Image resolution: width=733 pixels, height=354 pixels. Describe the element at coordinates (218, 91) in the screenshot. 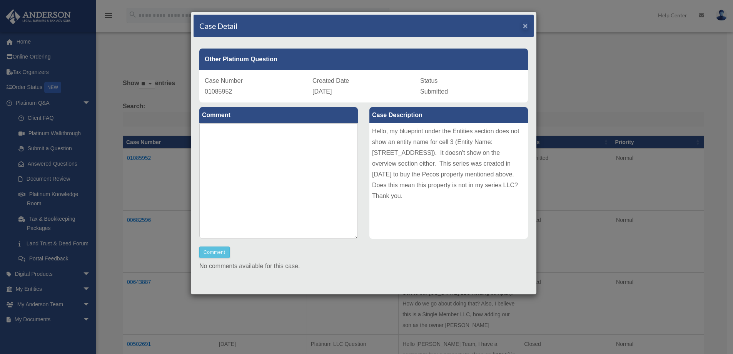

I see `span: 01085952` at that location.